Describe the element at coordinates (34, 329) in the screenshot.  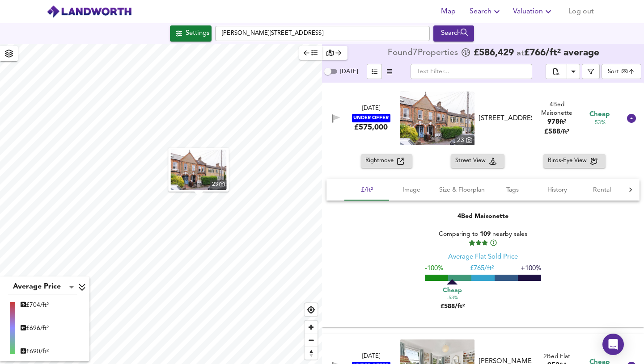
I see `div: £ 696/ft²` at that location.